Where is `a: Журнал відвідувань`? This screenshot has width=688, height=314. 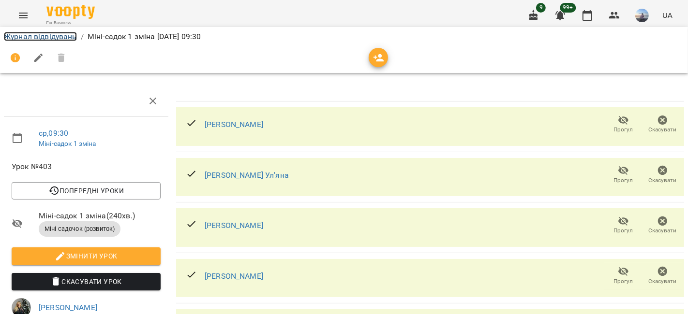
a: Журнал відвідувань is located at coordinates (40, 36).